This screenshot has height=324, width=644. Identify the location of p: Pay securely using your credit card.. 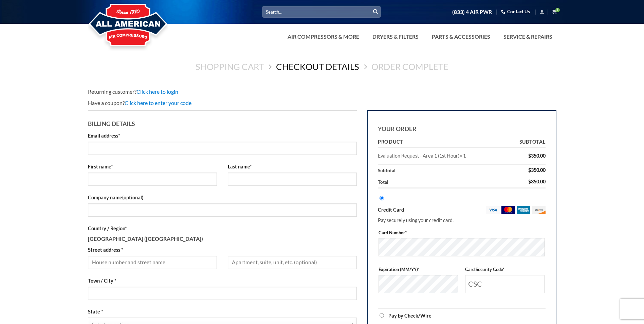
(462, 220).